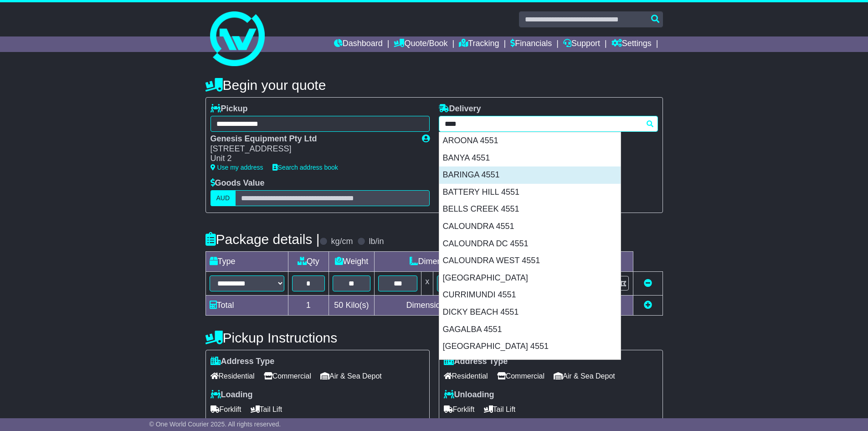 This screenshot has width=868, height=431. I want to click on a: Tracking, so click(479, 44).